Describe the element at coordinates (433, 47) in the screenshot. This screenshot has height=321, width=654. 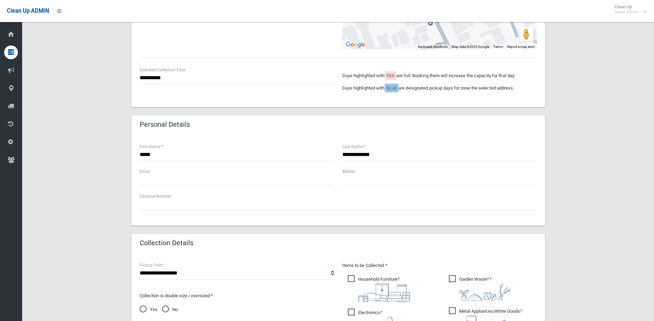
I see `button: Keyboard shortcuts` at that location.